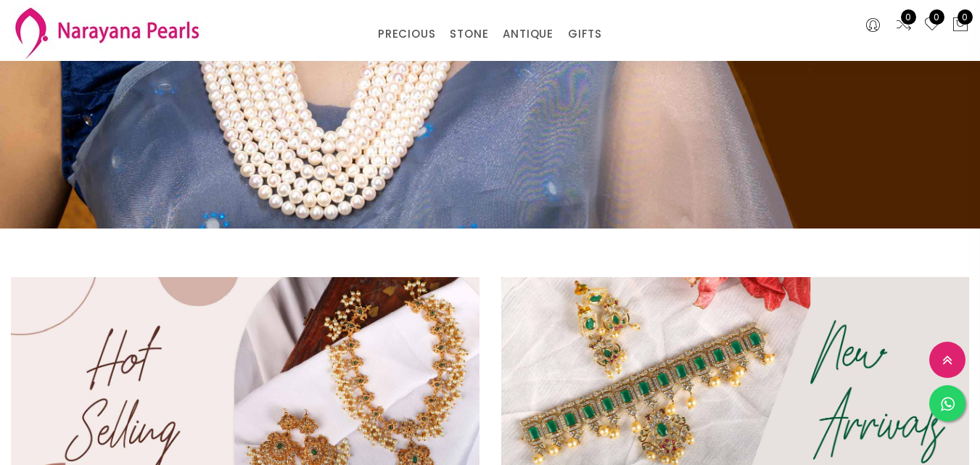 Image resolution: width=980 pixels, height=465 pixels. What do you see at coordinates (585, 34) in the screenshot?
I see `a: GIFTS` at bounding box center [585, 34].